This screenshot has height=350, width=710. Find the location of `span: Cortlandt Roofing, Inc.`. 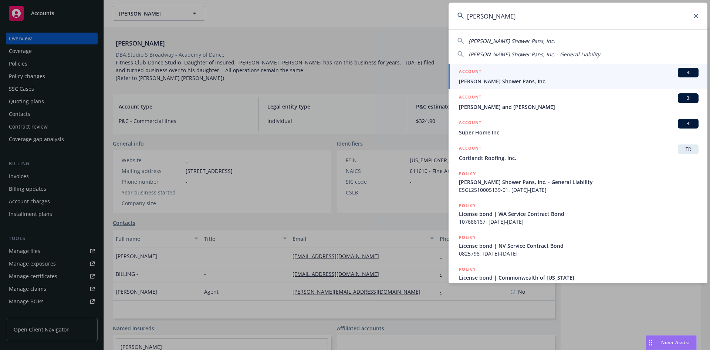

span: Cortlandt Roofing, Inc. is located at coordinates (579, 158).